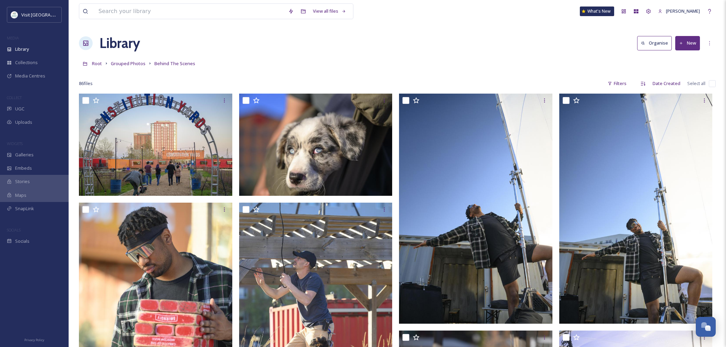 Image resolution: width=726 pixels, height=347 pixels. Describe the element at coordinates (329, 11) in the screenshot. I see `a: View all files` at that location.